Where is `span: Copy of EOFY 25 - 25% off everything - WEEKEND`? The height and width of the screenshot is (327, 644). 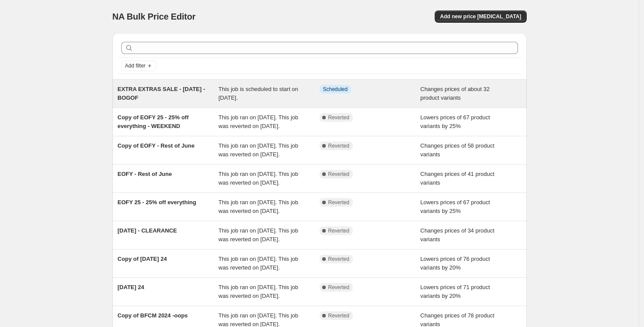 span: Copy of EOFY 25 - 25% off everything - WEEKEND is located at coordinates (153, 122).